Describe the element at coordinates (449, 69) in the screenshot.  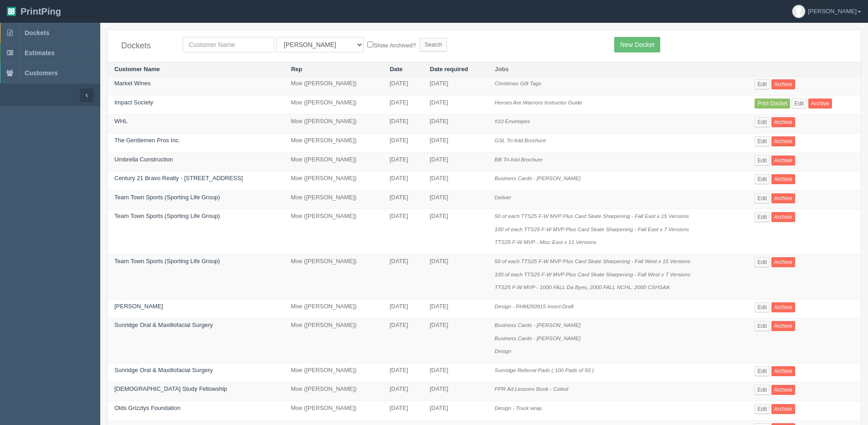
I see `a: Date required` at that location.